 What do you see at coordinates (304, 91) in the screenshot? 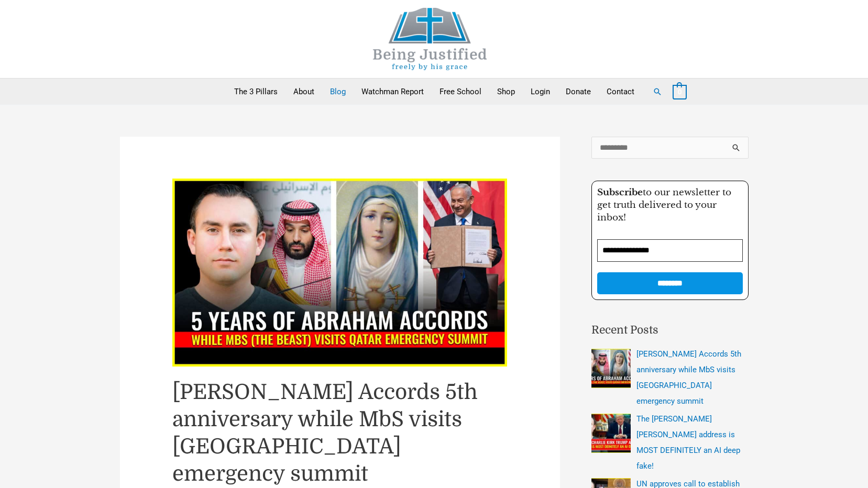
I see `a: About` at bounding box center [304, 91].